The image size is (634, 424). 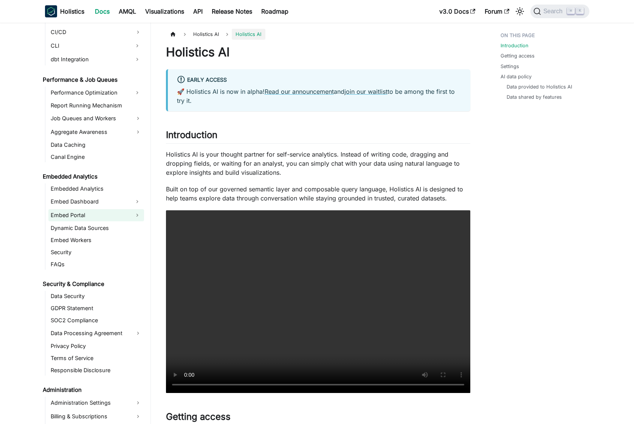 What do you see at coordinates (96, 417) in the screenshot?
I see `a: Billing & Subscriptions` at bounding box center [96, 417].